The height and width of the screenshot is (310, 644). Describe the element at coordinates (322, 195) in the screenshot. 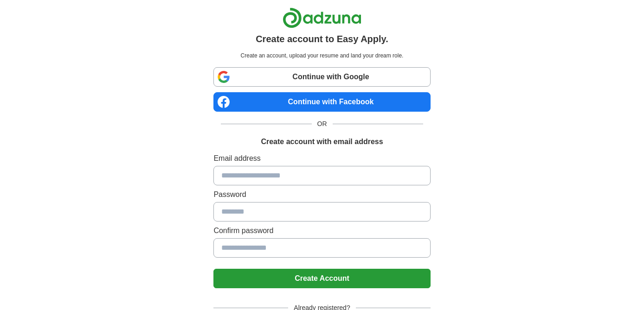

I see `label: Password` at that location.